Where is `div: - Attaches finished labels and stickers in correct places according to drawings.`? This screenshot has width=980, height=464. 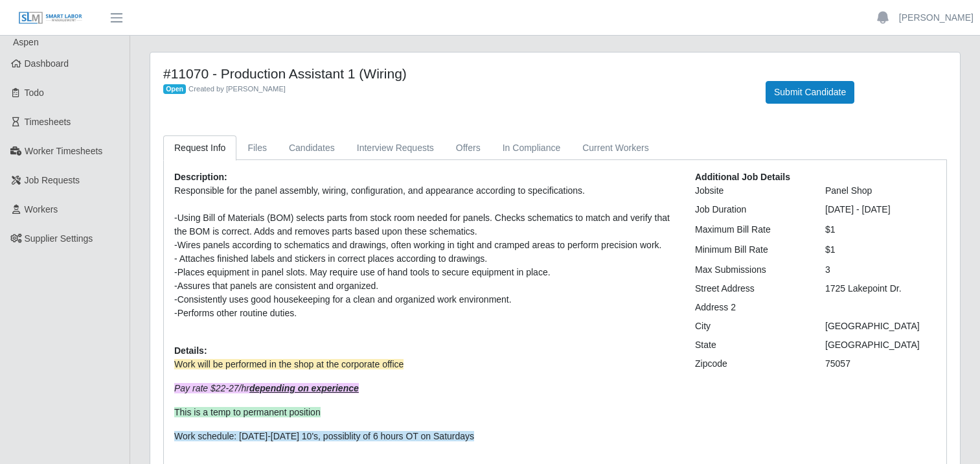 div: - Attaches finished labels and stickers in correct places according to drawings. is located at coordinates (425, 258).